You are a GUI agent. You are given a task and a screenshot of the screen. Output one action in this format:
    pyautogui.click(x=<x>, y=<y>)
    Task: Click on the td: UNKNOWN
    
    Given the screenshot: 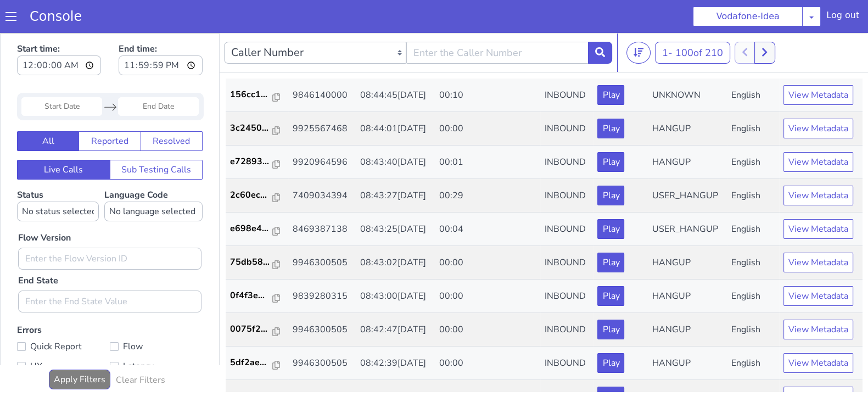 What is the action you would take?
    pyautogui.click(x=687, y=62)
    